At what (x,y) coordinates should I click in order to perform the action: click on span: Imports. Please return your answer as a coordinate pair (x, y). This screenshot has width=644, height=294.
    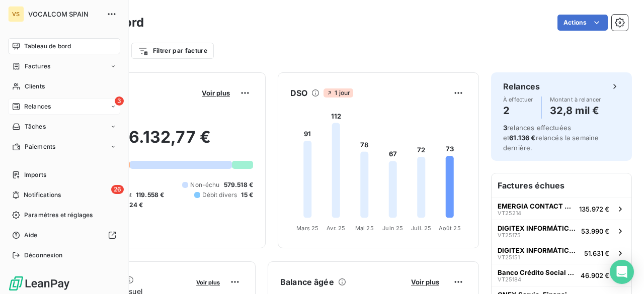
    Looking at the image, I should click on (35, 175).